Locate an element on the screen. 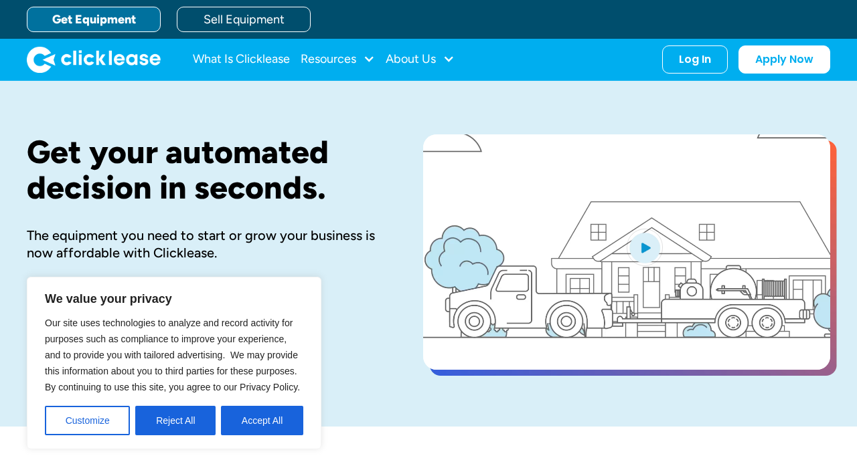 The width and height of the screenshot is (857, 476). a: open lightbox is located at coordinates (626, 252).